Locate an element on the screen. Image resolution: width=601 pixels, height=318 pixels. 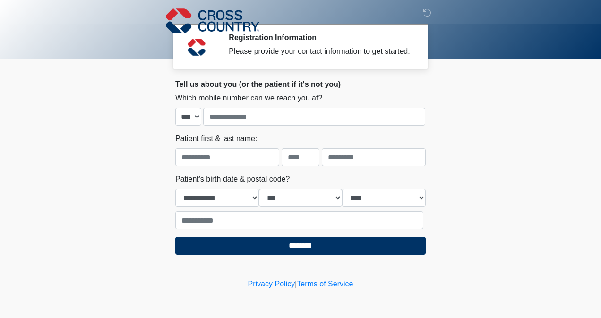
a: Terms of Service is located at coordinates (325, 284).